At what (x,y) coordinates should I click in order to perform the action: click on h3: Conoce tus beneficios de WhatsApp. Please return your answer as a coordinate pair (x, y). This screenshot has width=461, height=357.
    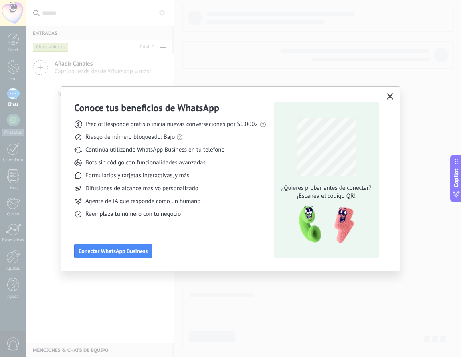
    Looking at the image, I should click on (147, 108).